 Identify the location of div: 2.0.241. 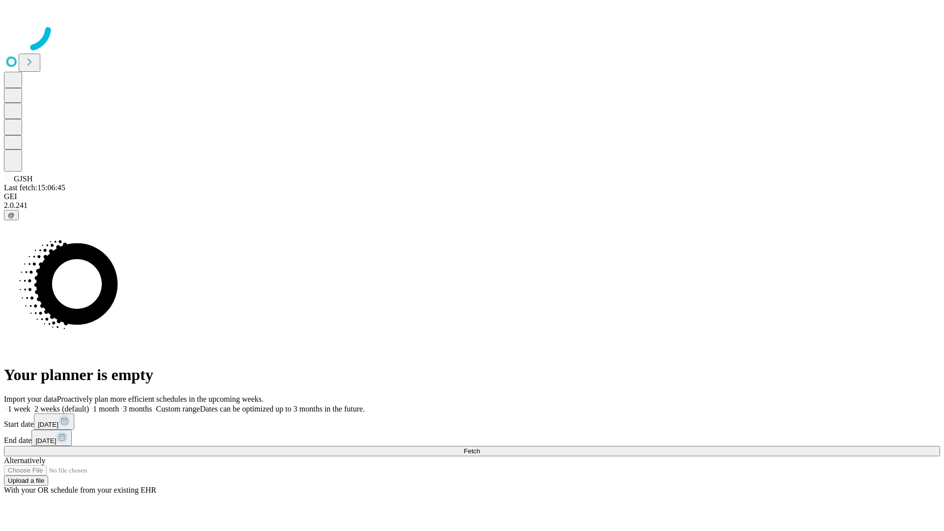
(472, 206).